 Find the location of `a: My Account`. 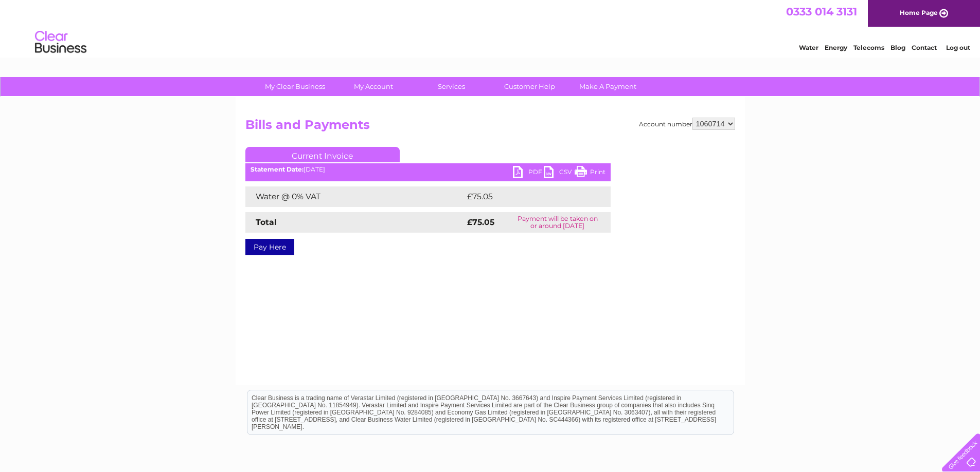

a: My Account is located at coordinates (373, 86).